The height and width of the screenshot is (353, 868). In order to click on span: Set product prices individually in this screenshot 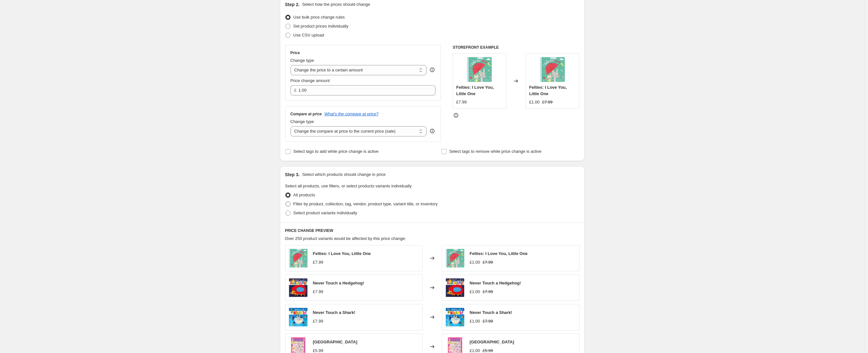, I will do `click(321, 26)`.